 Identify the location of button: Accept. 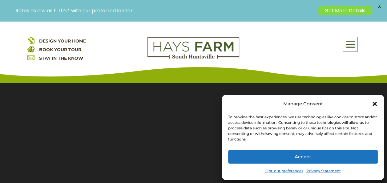
(303, 156).